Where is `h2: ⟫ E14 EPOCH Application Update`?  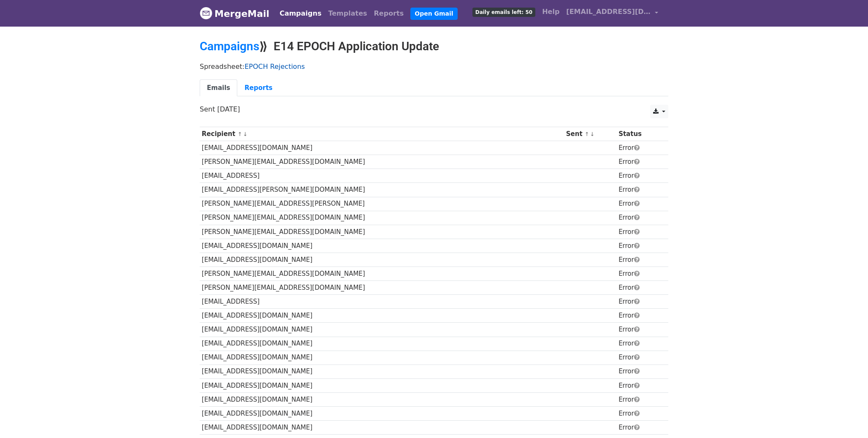
h2: ⟫ E14 EPOCH Application Update is located at coordinates (434, 47).